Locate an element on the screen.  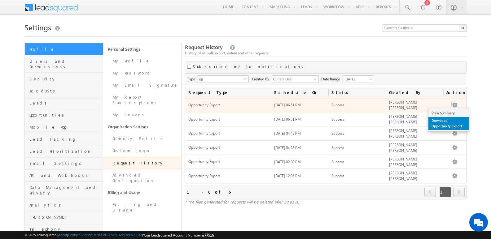
span: Type is located at coordinates (192, 79).